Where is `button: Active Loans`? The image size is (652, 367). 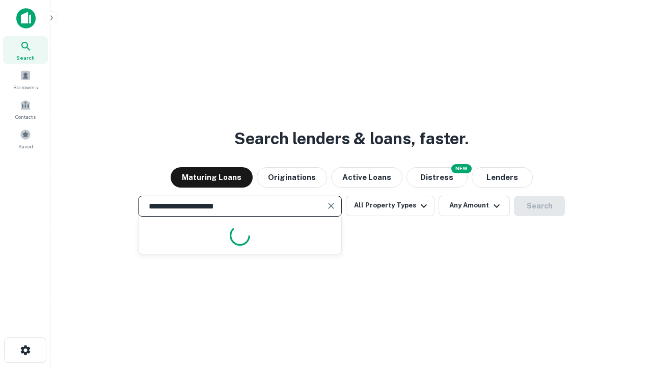
button: Active Loans is located at coordinates (367, 177).